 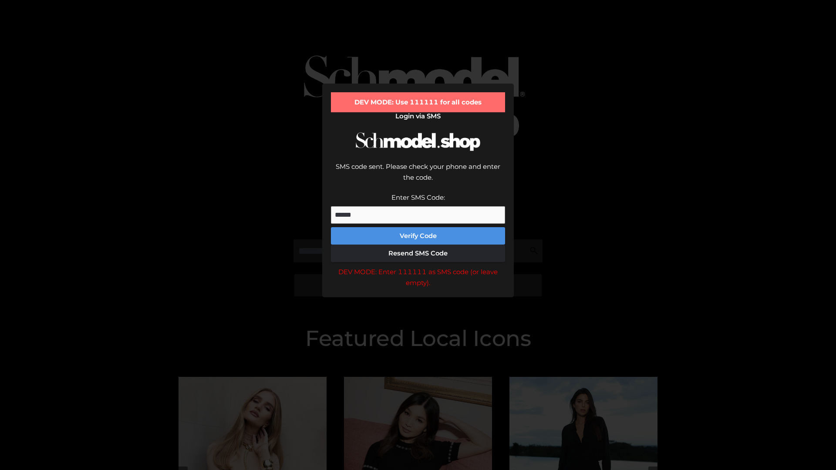 I want to click on h2: Login via SMS, so click(x=418, y=116).